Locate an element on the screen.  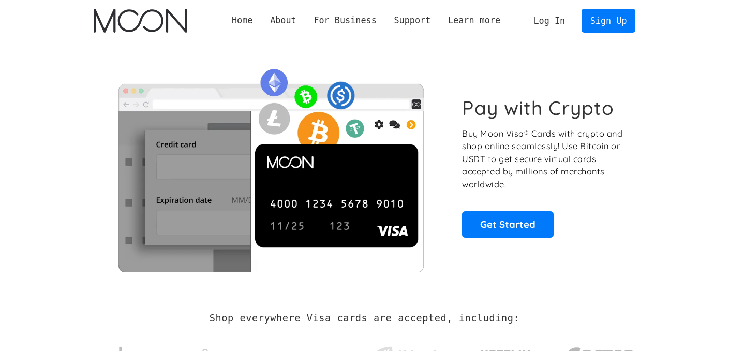
a: Log In is located at coordinates (550, 21).